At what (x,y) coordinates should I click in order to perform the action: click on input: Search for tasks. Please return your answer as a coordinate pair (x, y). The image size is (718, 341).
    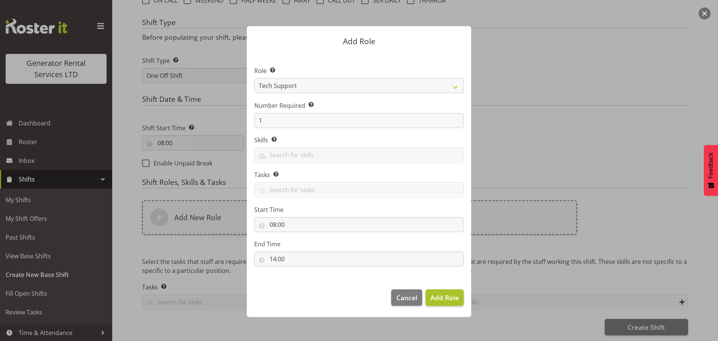
    Looking at the image, I should click on (359, 189).